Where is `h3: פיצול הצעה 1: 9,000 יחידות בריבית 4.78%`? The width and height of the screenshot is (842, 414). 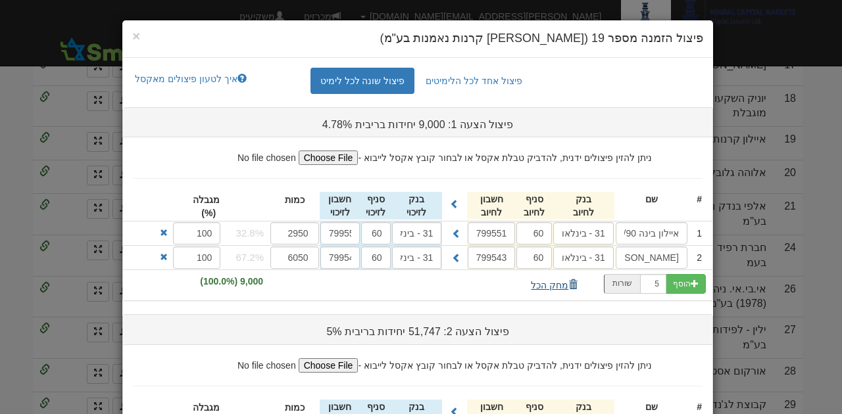
h3: פיצול הצעה 1: 9,000 יחידות בריבית 4.78% is located at coordinates (418, 125).